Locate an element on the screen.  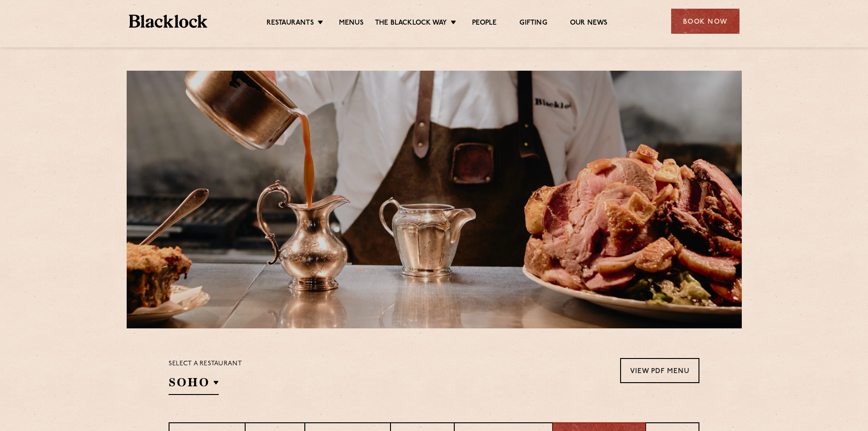
a: People is located at coordinates (484, 24).